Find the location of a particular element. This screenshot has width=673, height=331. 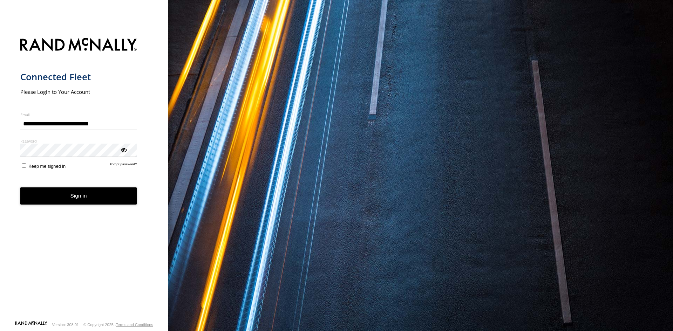

div: Version: 308.01 is located at coordinates (66, 325).